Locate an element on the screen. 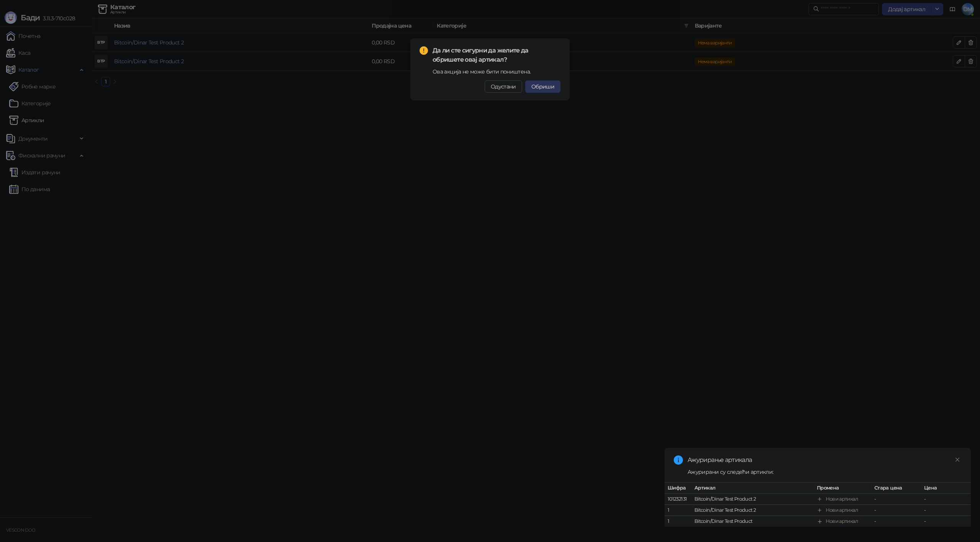 This screenshot has height=542, width=980. span: info-circle is located at coordinates (678, 460).